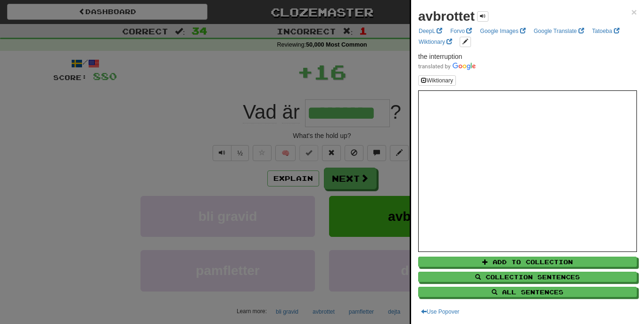 The height and width of the screenshot is (324, 644). Describe the element at coordinates (440, 57) in the screenshot. I see `span: the interruption` at that location.